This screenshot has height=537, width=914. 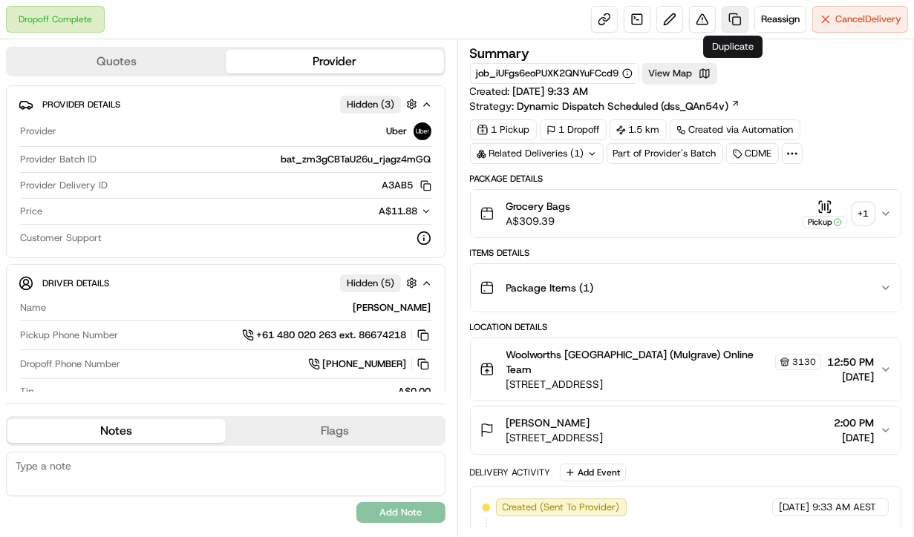 What do you see at coordinates (735, 130) in the screenshot?
I see `div: Created via Automation` at bounding box center [735, 130].